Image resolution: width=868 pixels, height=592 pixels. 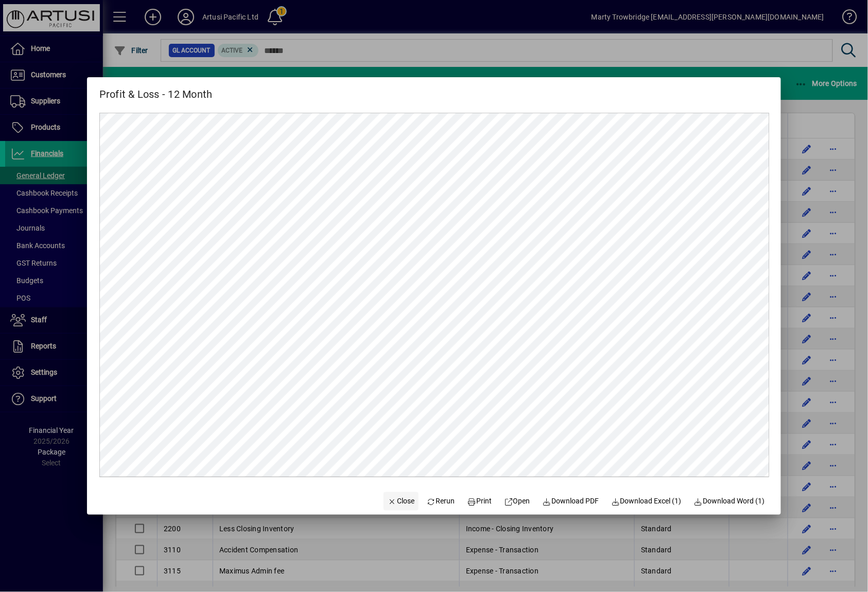 What do you see at coordinates (401, 501) in the screenshot?
I see `span: Close` at bounding box center [401, 501].